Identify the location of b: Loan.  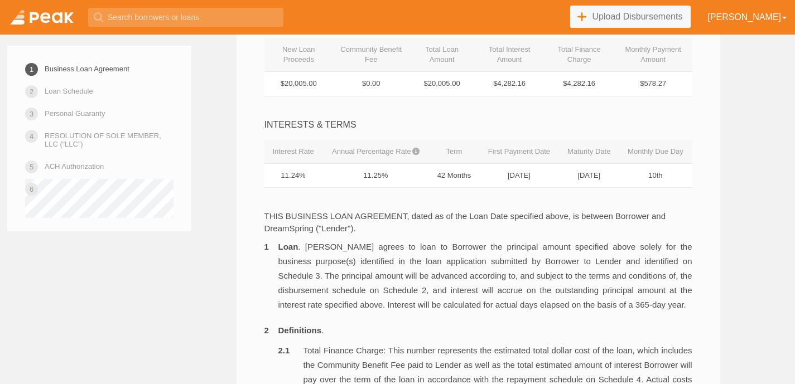
(288, 247).